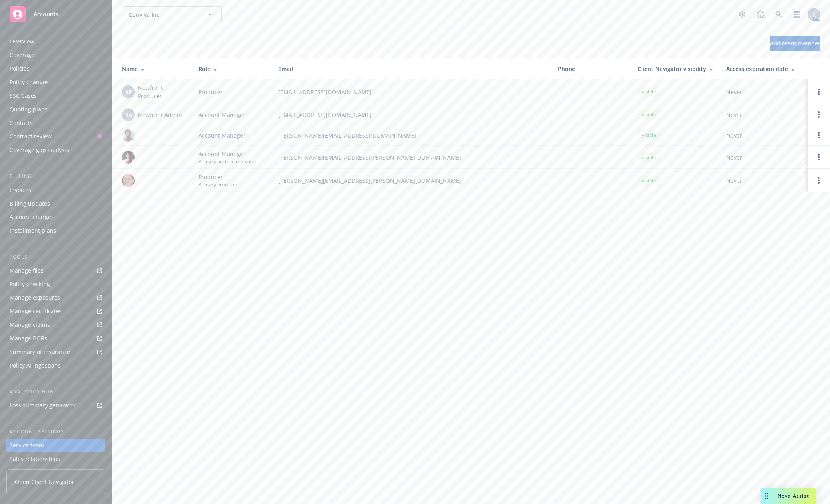 This screenshot has width=830, height=504. What do you see at coordinates (26, 445) in the screenshot?
I see `div: Service team` at bounding box center [26, 445].